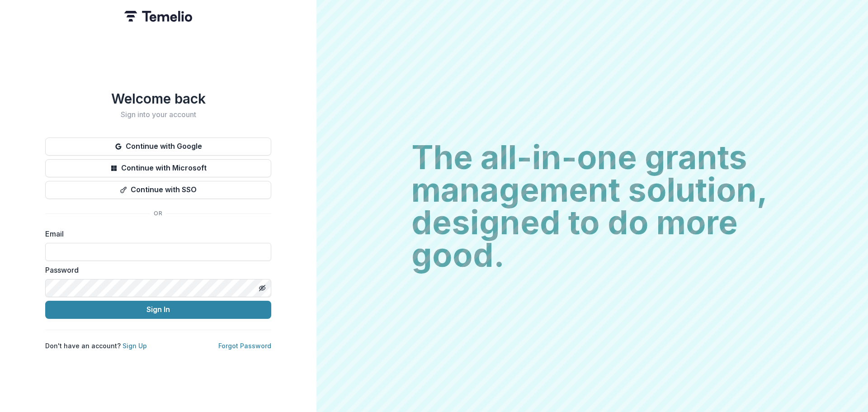 This screenshot has height=412, width=868. Describe the element at coordinates (135, 346) in the screenshot. I see `a: Sign Up` at that location.